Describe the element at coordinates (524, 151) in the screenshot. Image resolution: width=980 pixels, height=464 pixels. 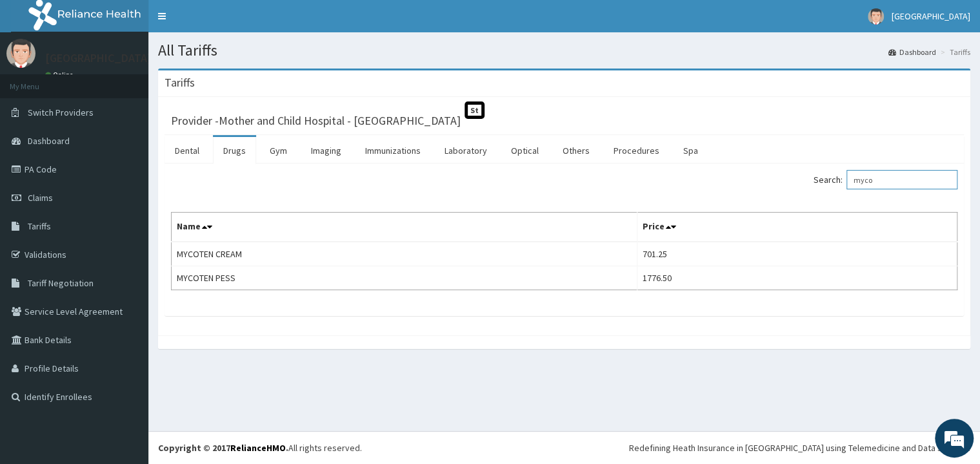
I see `a: Optical` at that location.